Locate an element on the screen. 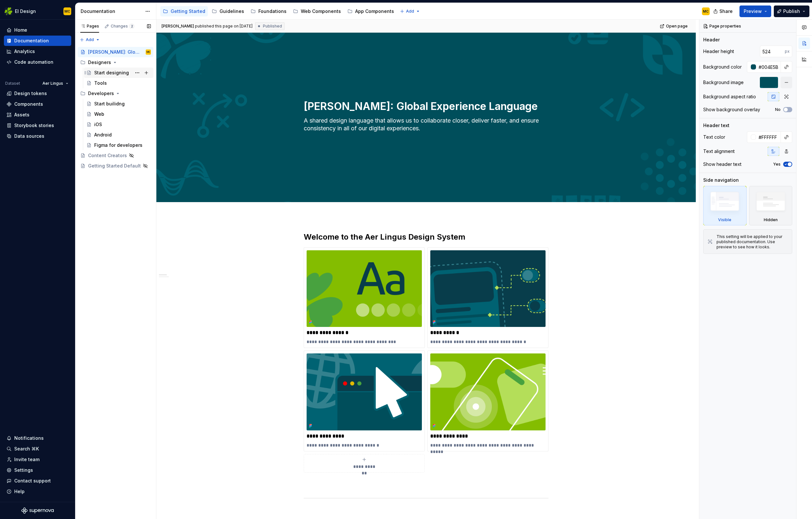 This screenshot has width=812, height=519. div: Assets is located at coordinates (22, 115).